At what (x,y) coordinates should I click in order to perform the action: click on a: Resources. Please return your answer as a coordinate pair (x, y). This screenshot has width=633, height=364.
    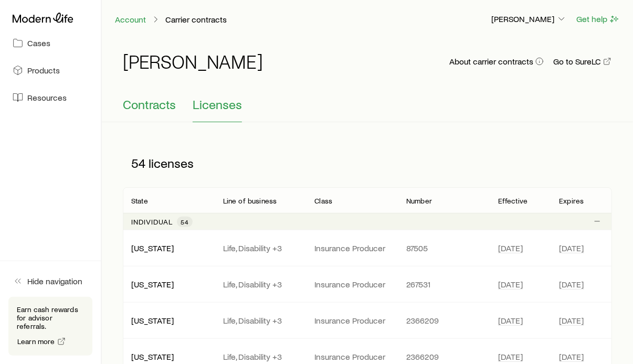
    Looking at the image, I should click on (51, 97).